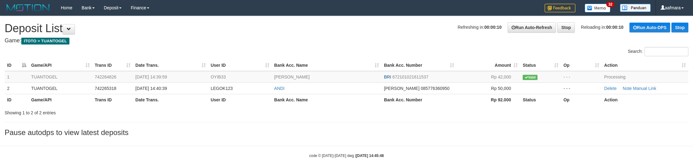 This screenshot has height=165, width=693. Describe the element at coordinates (60, 99) in the screenshot. I see `th: Game/API` at that location.